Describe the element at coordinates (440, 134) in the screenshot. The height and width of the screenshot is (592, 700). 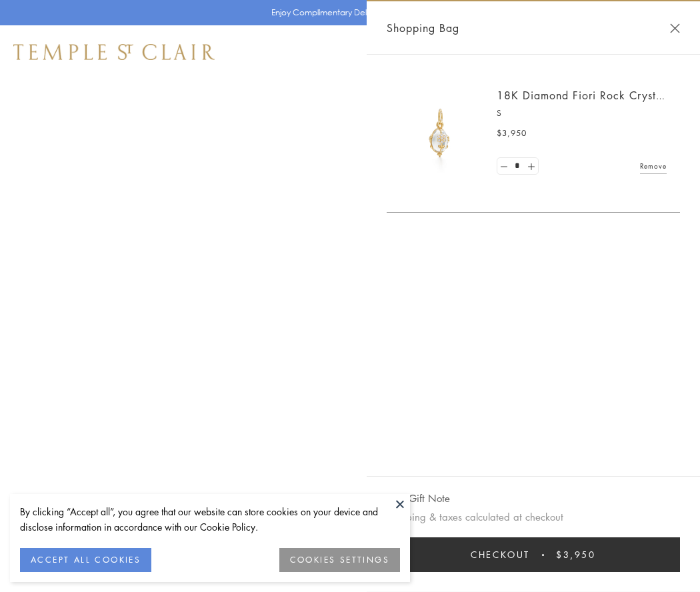
I see `img: P51889-E11FIORI` at that location.